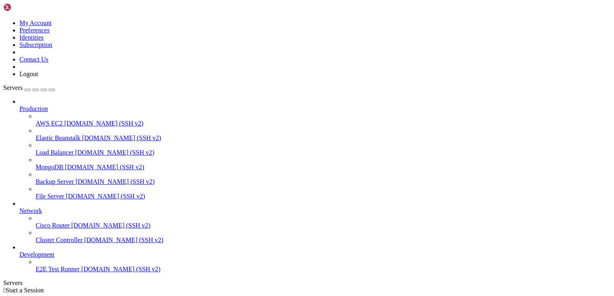  What do you see at coordinates (49, 167) in the screenshot?
I see `span: MongoDB` at bounding box center [49, 167].